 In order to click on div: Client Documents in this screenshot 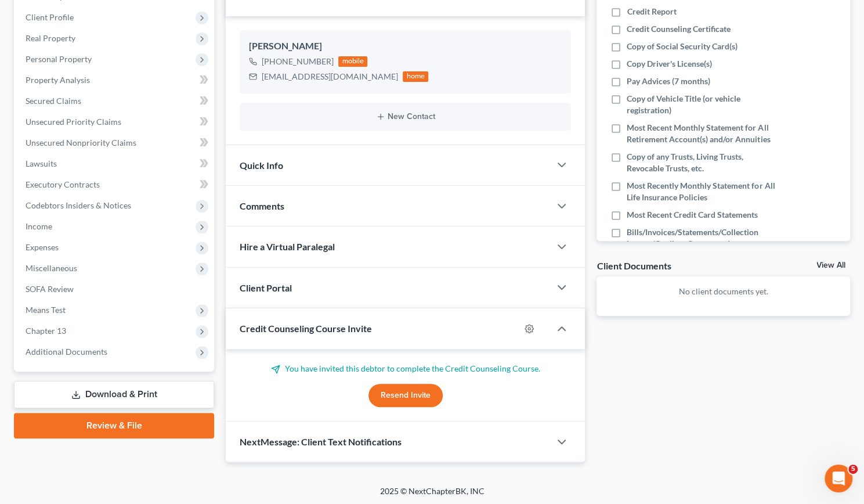, I will do `click(634, 265)`.